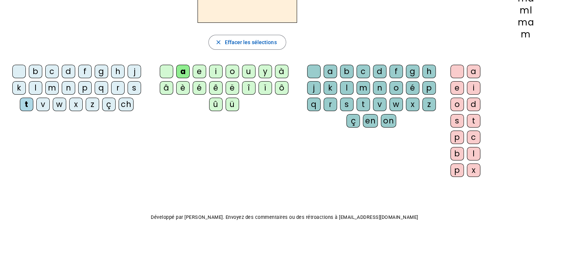 The image size is (569, 260). Describe the element at coordinates (232, 104) in the screenshot. I see `div: ü` at that location.